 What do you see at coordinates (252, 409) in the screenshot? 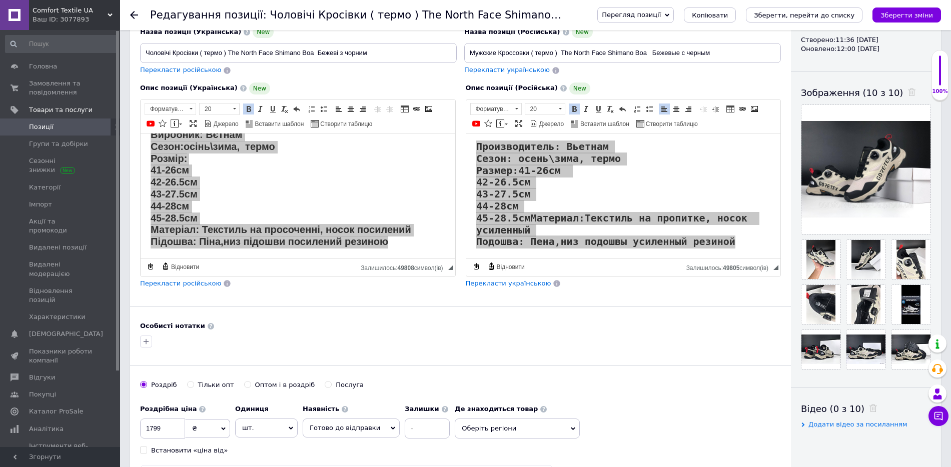
I see `b: Одиниця` at bounding box center [252, 409].